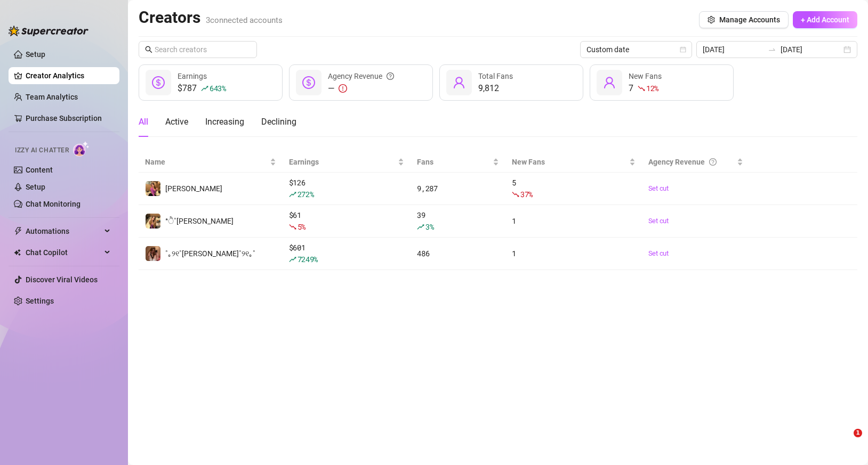  I want to click on span: 643 %, so click(218, 88).